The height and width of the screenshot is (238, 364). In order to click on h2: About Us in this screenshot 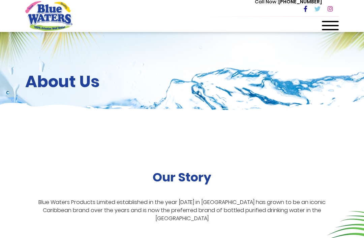, I will do `click(182, 82)`.